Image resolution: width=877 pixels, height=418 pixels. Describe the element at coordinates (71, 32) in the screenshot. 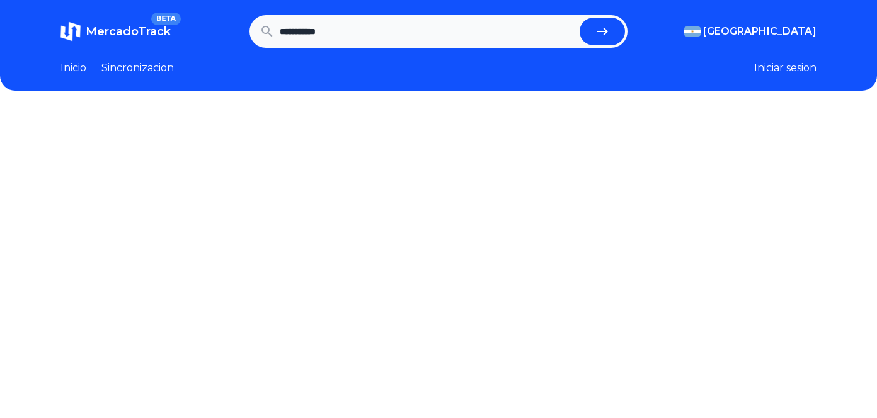

I see `img: MercadoTrack` at that location.